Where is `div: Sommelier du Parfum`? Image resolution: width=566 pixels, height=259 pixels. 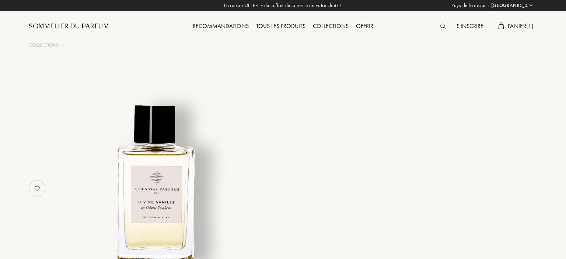 div: Sommelier du Parfum is located at coordinates (69, 27).